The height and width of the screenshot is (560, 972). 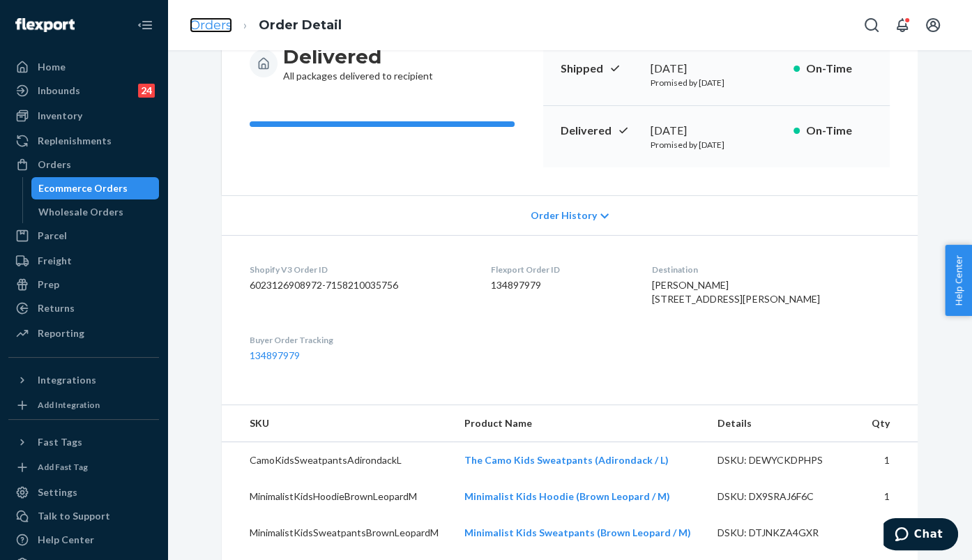 What do you see at coordinates (96, 212) in the screenshot?
I see `a: Wholesale Orders` at bounding box center [96, 212].